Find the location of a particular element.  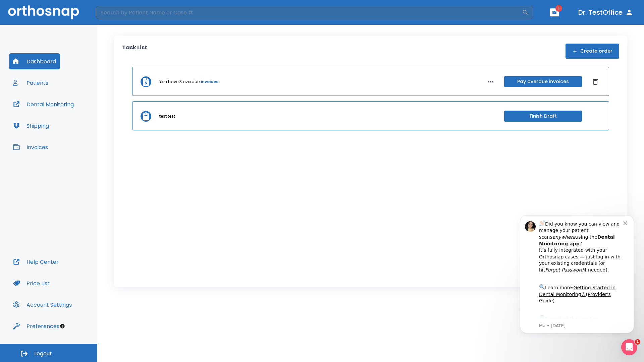

span: Logout is located at coordinates (43, 354).